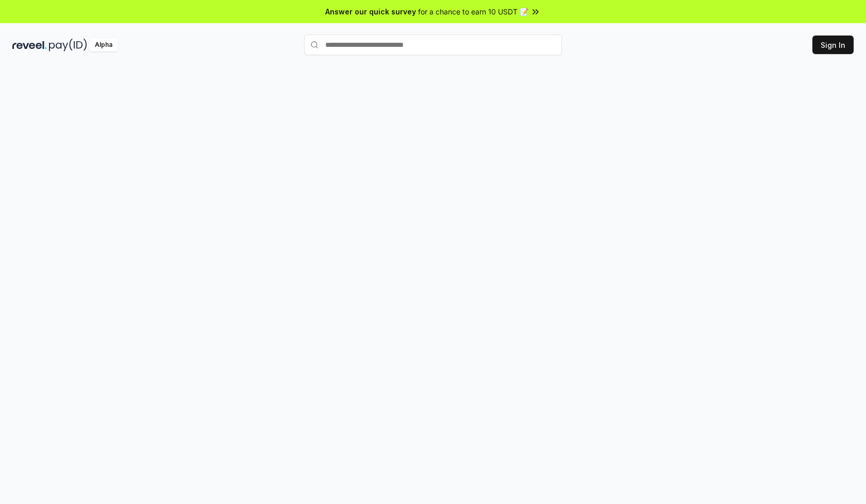 The image size is (866, 504). What do you see at coordinates (473, 12) in the screenshot?
I see `span: for a chance to earn 10 USDT 📝` at bounding box center [473, 12].